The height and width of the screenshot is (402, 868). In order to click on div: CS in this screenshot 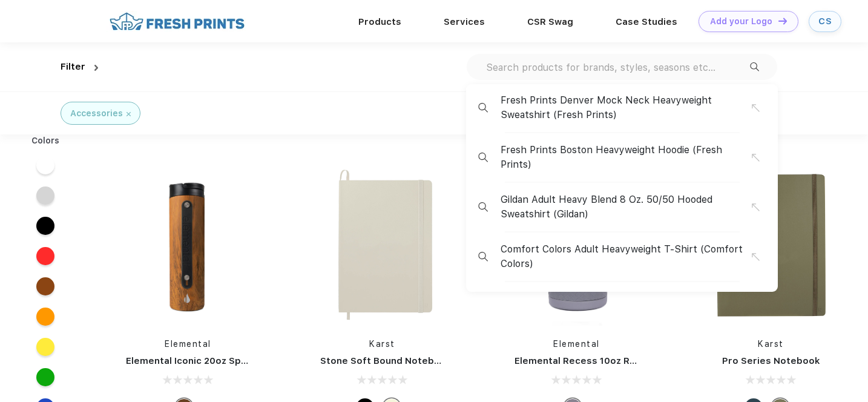, I will do `click(825, 21)`.